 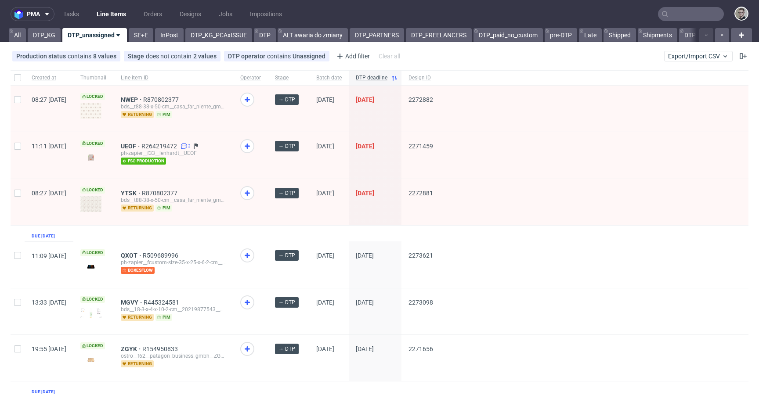 What do you see at coordinates (137, 270) in the screenshot?
I see `span: boxesflow` at bounding box center [137, 270].